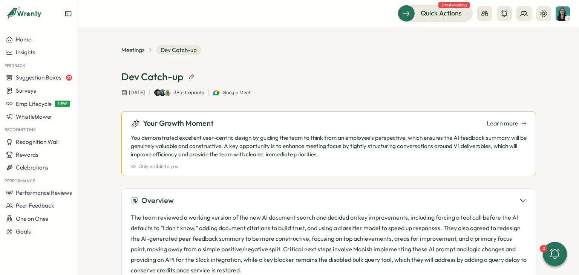 This screenshot has height=275, width=579. I want to click on span: Whistleblower, so click(34, 116).